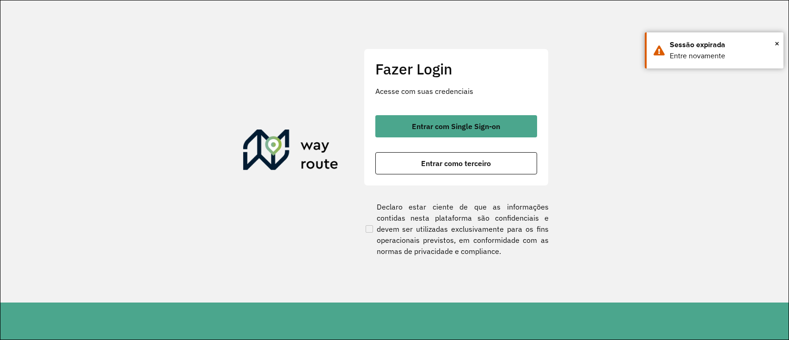 The image size is (789, 340). I want to click on h2: Fazer Login, so click(456, 69).